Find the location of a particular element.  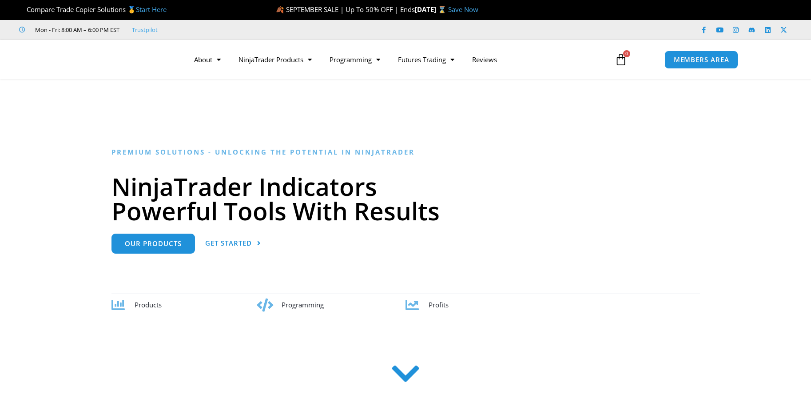

a: MEMBERS AREA is located at coordinates (701, 59).